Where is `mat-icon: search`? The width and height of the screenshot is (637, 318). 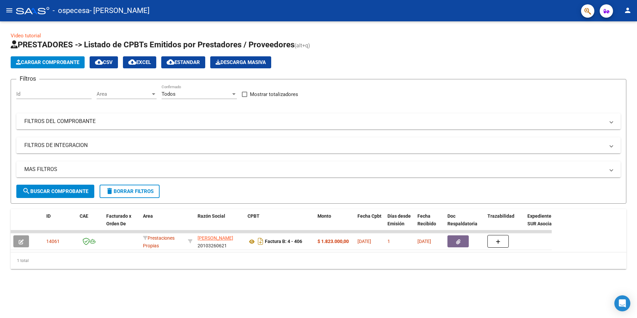 mat-icon: search is located at coordinates (26, 191).